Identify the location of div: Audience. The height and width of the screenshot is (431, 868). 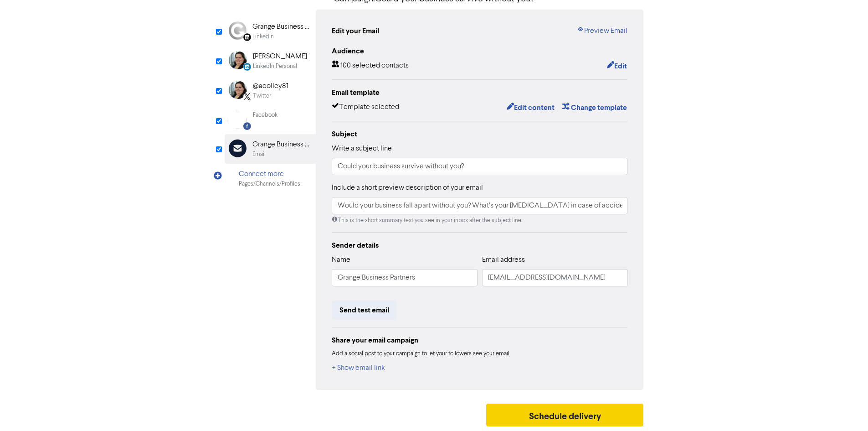
(480, 51).